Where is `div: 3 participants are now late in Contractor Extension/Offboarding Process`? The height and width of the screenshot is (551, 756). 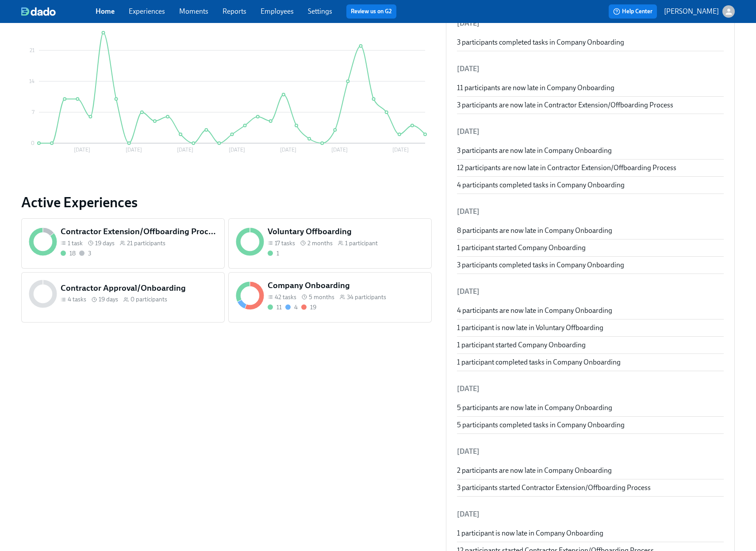 div: 3 participants are now late in Contractor Extension/Offboarding Process is located at coordinates (590, 105).